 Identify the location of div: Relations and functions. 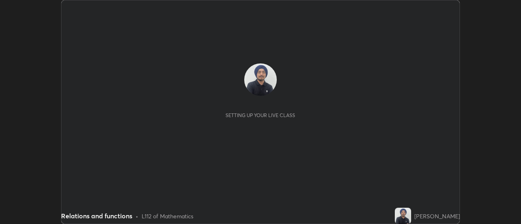
(96, 216).